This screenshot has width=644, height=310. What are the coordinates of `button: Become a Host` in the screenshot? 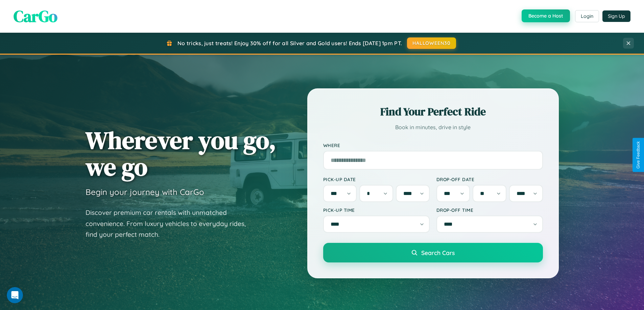 It's located at (545, 16).